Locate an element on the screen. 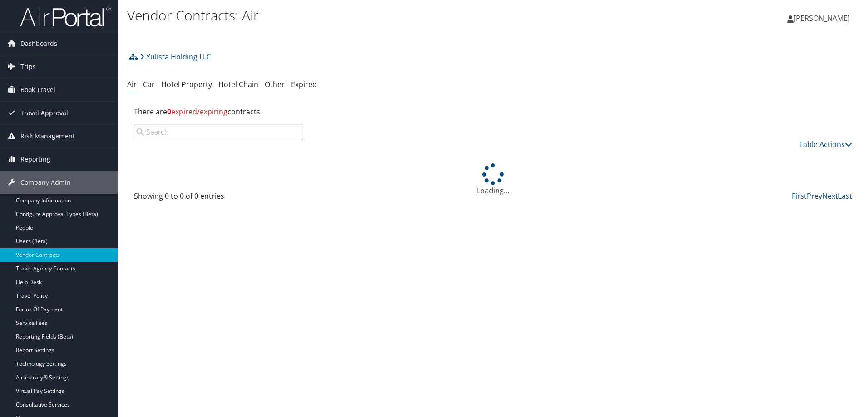 This screenshot has width=868, height=417. a: Car is located at coordinates (149, 85).